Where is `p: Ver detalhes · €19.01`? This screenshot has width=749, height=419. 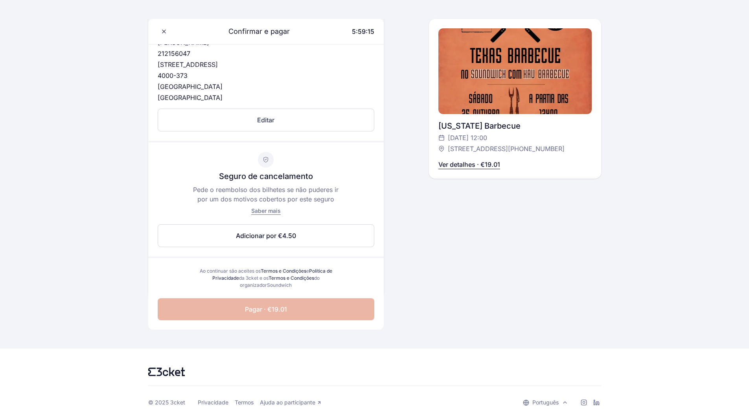 p: Ver detalhes · €19.01 is located at coordinates (469, 164).